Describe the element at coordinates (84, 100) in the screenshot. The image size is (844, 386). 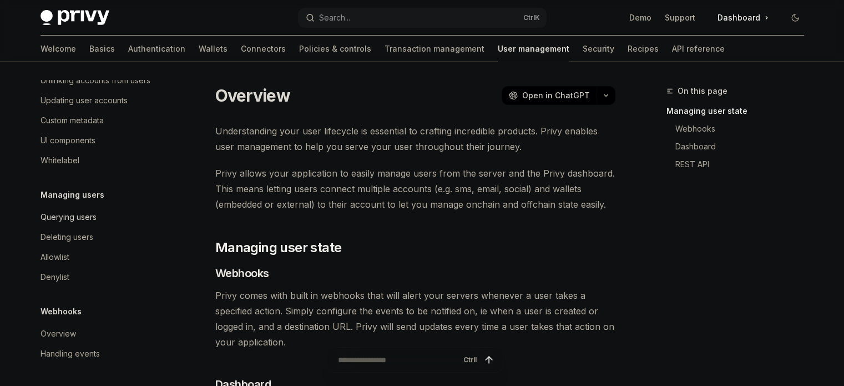
I see `div: Updating user accounts` at that location.